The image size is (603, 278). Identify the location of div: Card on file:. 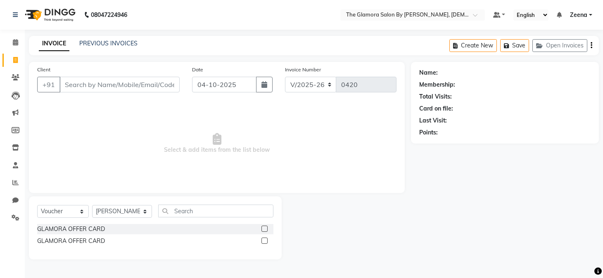
(436, 109).